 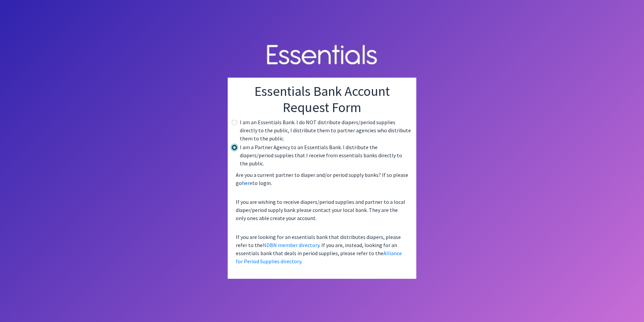 What do you see at coordinates (322, 179) in the screenshot?
I see `p: Are you a current partner to diaper and/or period supply banks? If so please go to login.` at bounding box center [322, 179].